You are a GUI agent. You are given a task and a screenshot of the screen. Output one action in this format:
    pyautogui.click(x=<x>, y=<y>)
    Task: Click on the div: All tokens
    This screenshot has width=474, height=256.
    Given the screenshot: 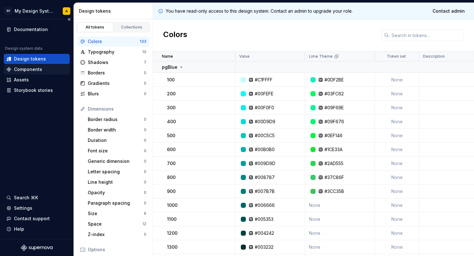 What is the action you would take?
    pyautogui.click(x=95, y=27)
    